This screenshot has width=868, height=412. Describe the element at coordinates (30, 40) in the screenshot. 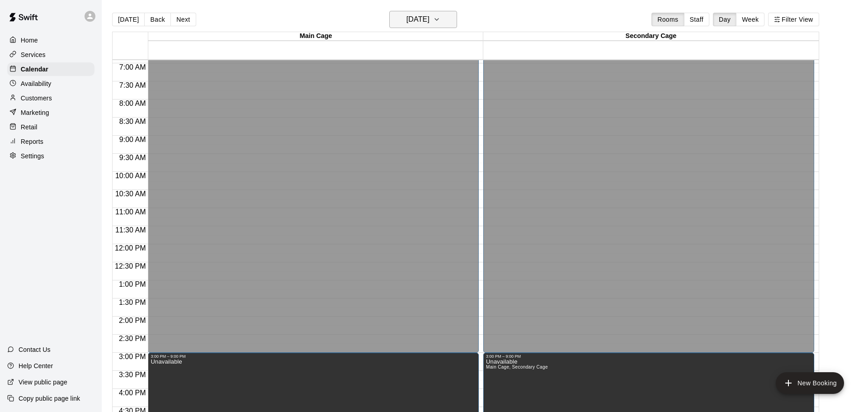

I see `p: Home` at that location.